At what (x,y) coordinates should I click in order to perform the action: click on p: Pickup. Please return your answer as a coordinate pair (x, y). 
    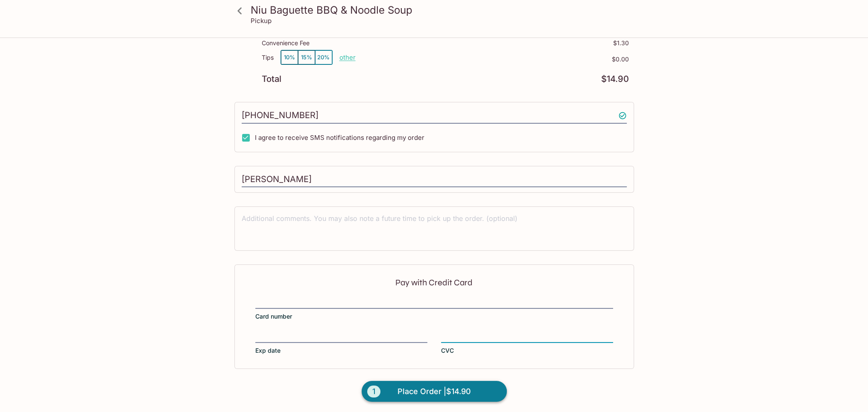
    Looking at the image, I should click on (261, 20).